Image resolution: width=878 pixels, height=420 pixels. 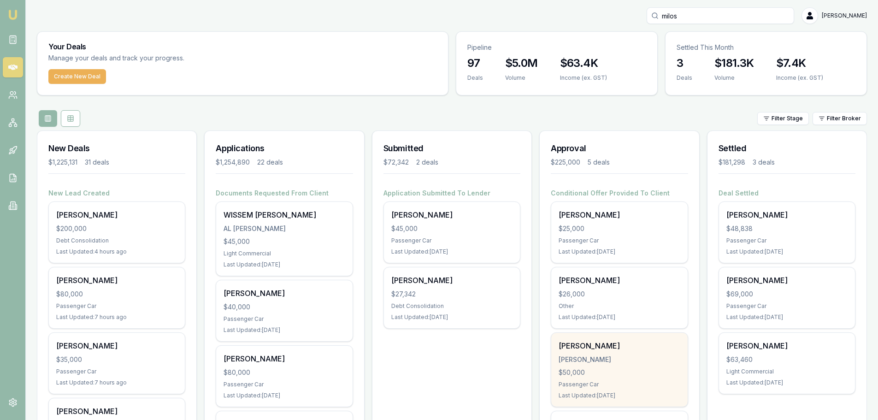 I want to click on h3: $7.4K, so click(x=800, y=63).